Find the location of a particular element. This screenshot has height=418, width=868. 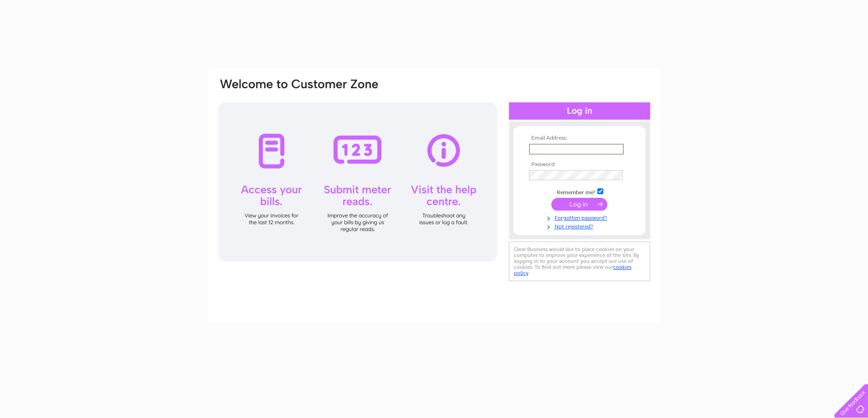

input: Submit is located at coordinates (579, 205).